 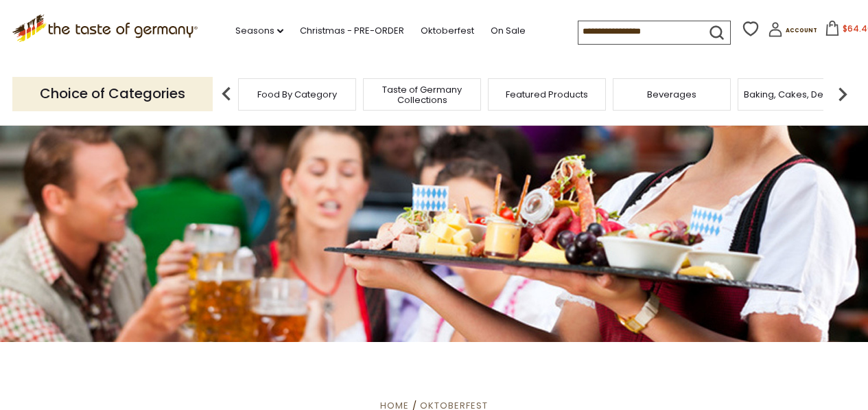 I want to click on a: On Sale, so click(x=508, y=31).